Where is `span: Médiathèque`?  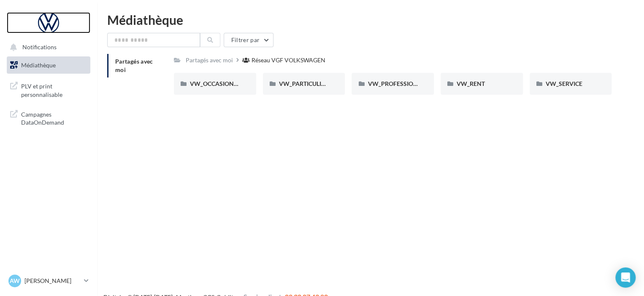
span: Médiathèque is located at coordinates (39, 65).